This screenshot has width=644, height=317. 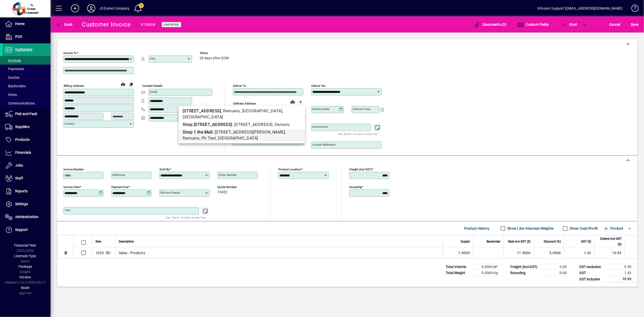 What do you see at coordinates (281, 124) in the screenshot?
I see `span: , Oamaru` at bounding box center [281, 124].